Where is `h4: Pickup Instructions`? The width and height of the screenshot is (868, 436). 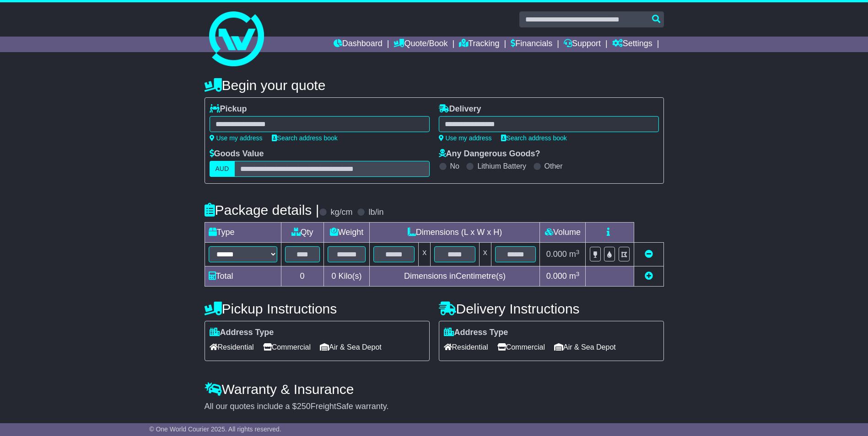
h4: Pickup Instructions is located at coordinates (317, 309).